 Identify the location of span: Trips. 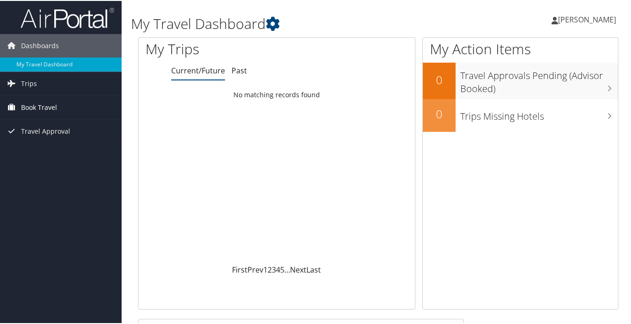
(29, 83).